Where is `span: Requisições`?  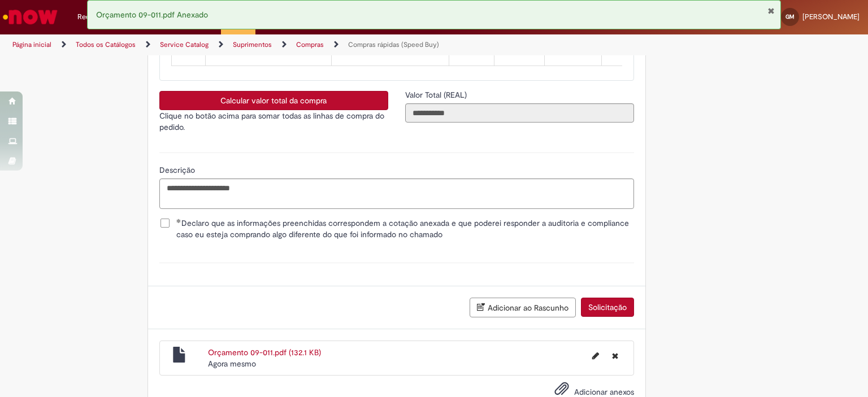
span: Requisições is located at coordinates (97, 17).